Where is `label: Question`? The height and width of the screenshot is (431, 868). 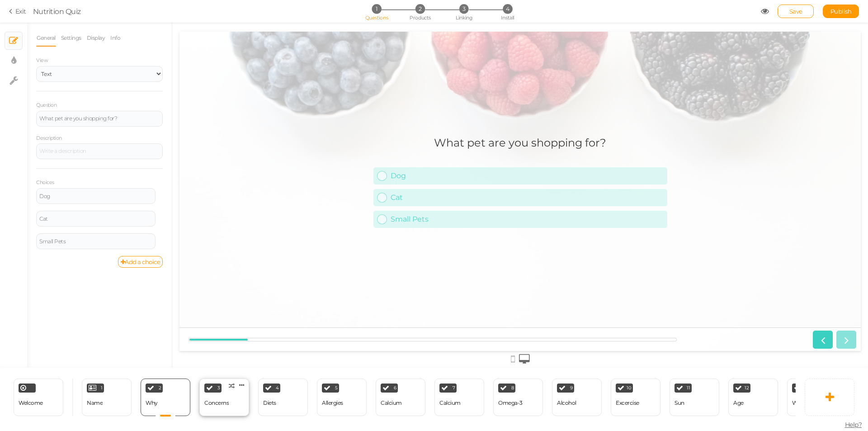 label: Question is located at coordinates (46, 106).